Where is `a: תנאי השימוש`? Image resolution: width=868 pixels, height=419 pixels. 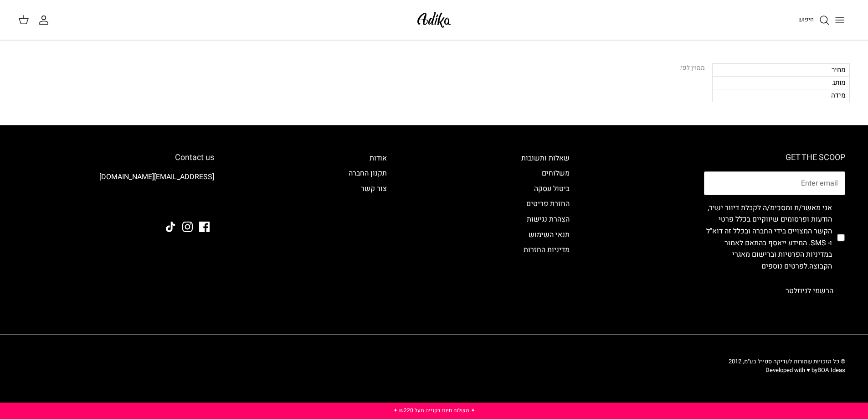 a: תנאי השימוש is located at coordinates (549, 235).